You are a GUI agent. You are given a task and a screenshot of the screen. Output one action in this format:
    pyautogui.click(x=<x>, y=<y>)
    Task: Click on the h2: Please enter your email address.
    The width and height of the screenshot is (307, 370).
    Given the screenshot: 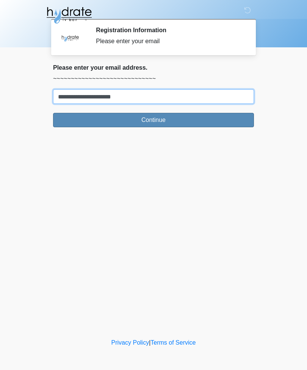 What is the action you would take?
    pyautogui.click(x=153, y=67)
    